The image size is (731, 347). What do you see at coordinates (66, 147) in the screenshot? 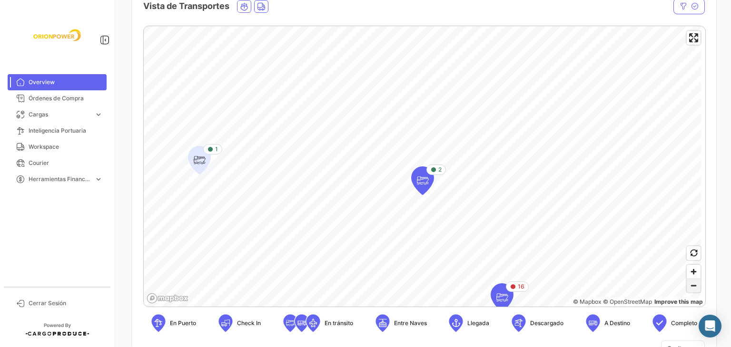
I see `span: Workspace` at bounding box center [66, 147].